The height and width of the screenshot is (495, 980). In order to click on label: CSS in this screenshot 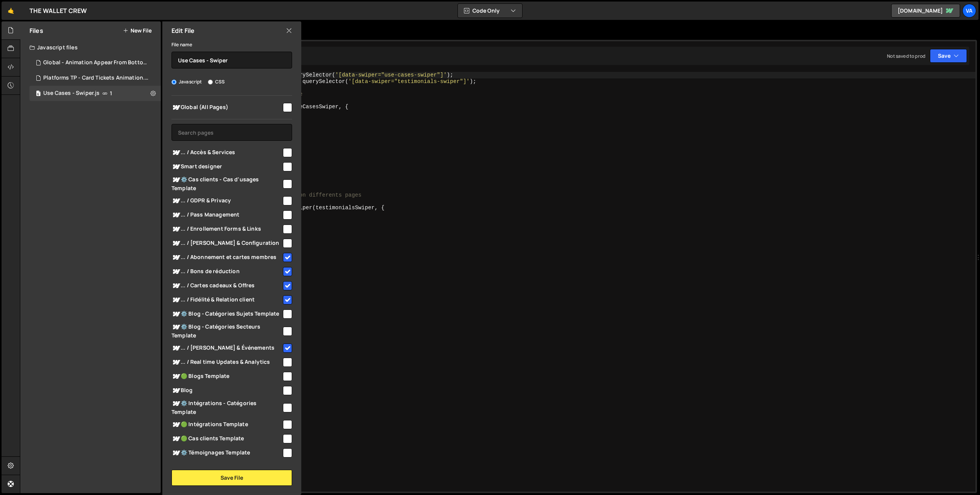, I will do `click(216, 82)`.